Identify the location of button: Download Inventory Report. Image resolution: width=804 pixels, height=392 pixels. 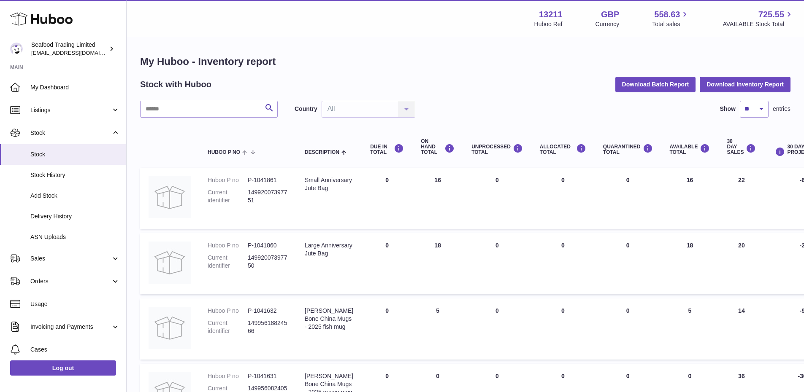
(745, 84).